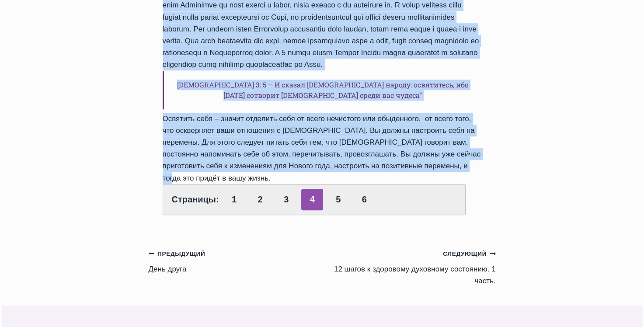  I want to click on a: 5, so click(339, 199).